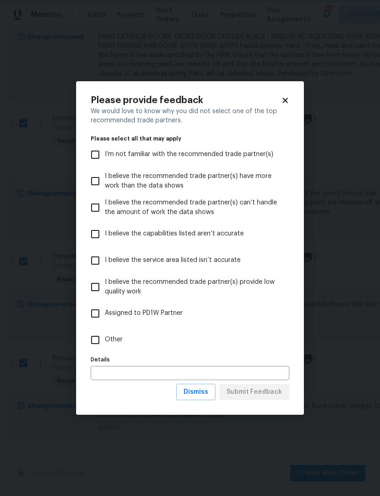 The image size is (380, 496). I want to click on span: I’m not familiar with the recommended trade partner(s), so click(189, 154).